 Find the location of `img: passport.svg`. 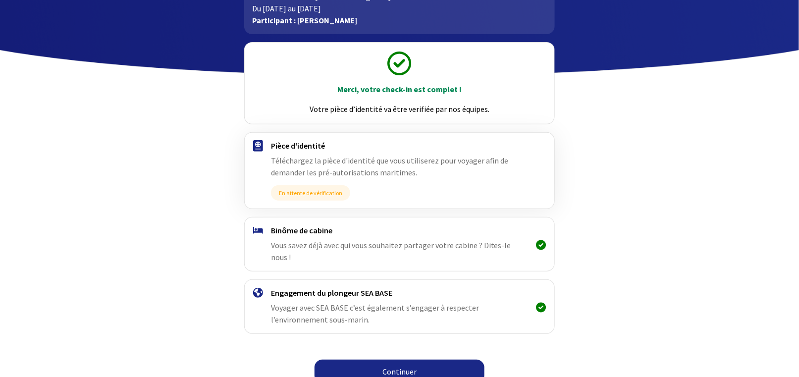

img: passport.svg is located at coordinates (258, 146).